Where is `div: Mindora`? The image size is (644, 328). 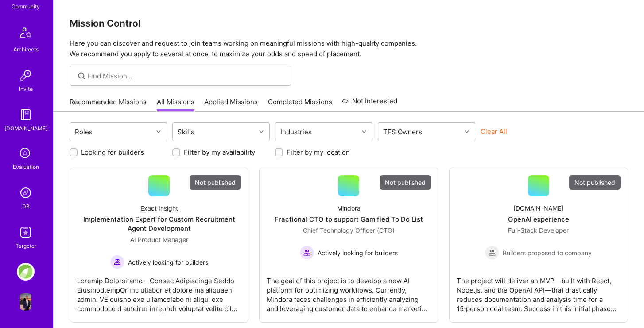 div: Mindora is located at coordinates (349, 208).